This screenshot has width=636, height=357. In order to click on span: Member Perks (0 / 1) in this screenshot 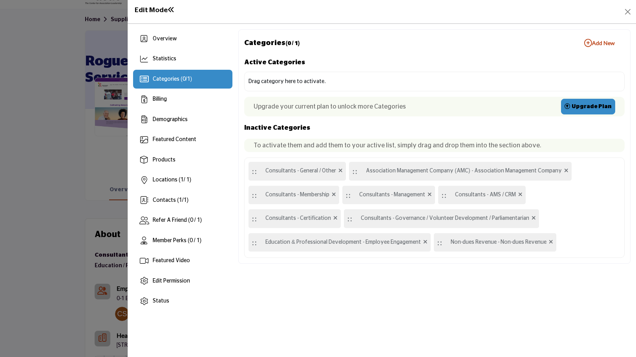, I will do `click(177, 241)`.